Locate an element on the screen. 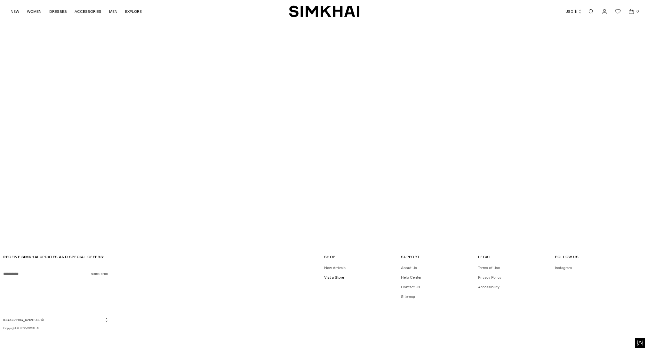 The image size is (648, 351). a: NEW is located at coordinates (15, 12).